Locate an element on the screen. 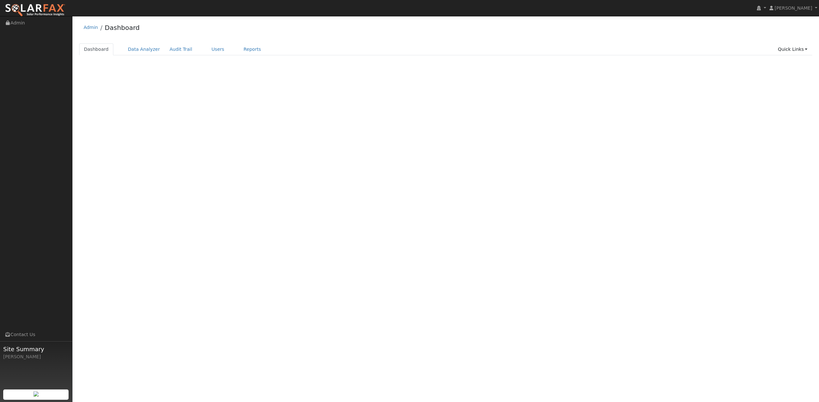  img: retrieve is located at coordinates (36, 394).